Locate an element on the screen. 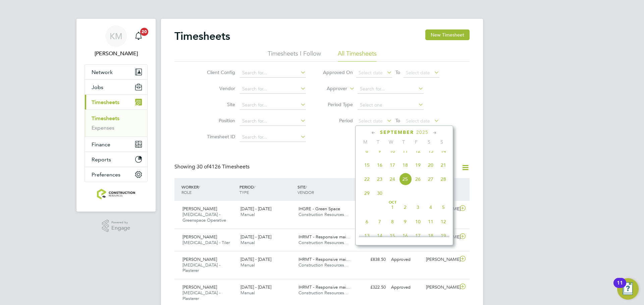 This screenshot has width=644, height=305. span: 3 is located at coordinates (418, 207).